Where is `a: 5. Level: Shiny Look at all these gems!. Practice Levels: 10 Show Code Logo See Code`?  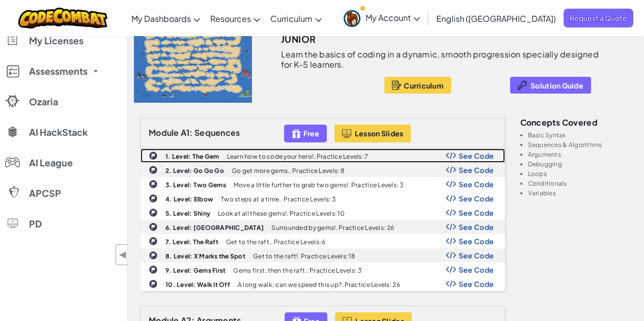
a: 5. Level: Shiny Look at all these gems!. Practice Levels: 10 Show Code Logo See Code is located at coordinates (323, 213).